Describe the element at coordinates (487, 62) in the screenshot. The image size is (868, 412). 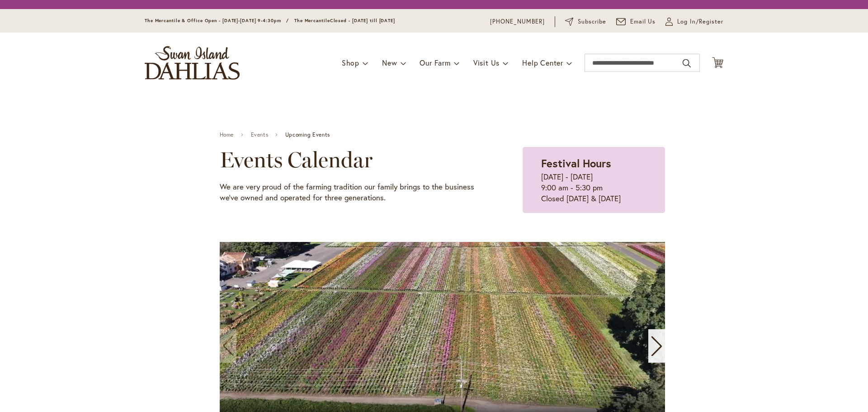
I see `span: Visit Us` at that location.